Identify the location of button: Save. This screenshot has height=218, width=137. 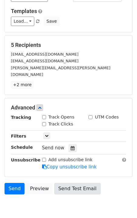
(52, 21).